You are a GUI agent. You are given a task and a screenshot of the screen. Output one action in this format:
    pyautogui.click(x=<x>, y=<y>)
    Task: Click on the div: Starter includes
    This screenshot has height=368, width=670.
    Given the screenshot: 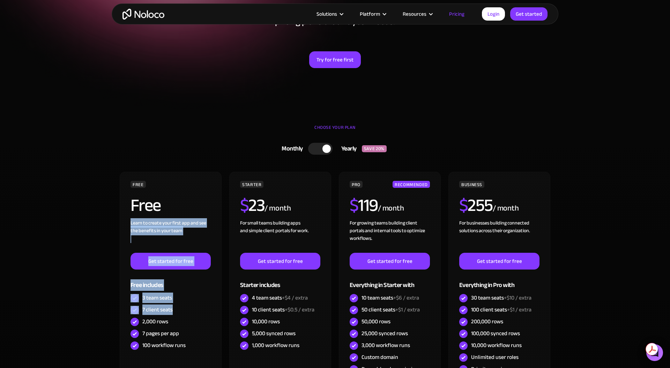 What is the action you would take?
    pyautogui.click(x=280, y=281)
    